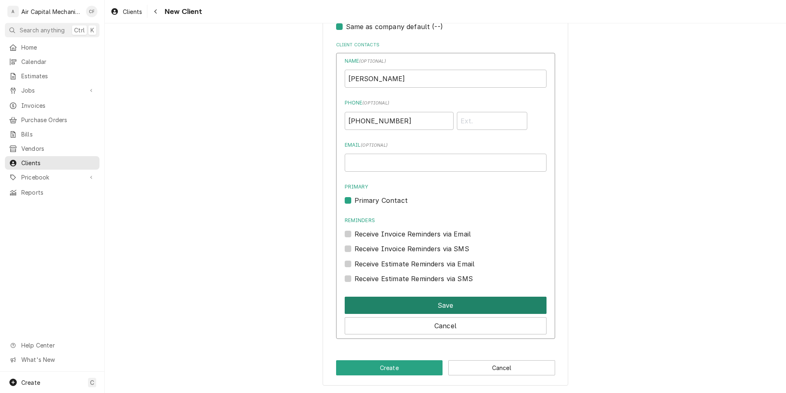 The image size is (786, 393). What do you see at coordinates (52, 134) in the screenshot?
I see `a: Bills` at bounding box center [52, 134].